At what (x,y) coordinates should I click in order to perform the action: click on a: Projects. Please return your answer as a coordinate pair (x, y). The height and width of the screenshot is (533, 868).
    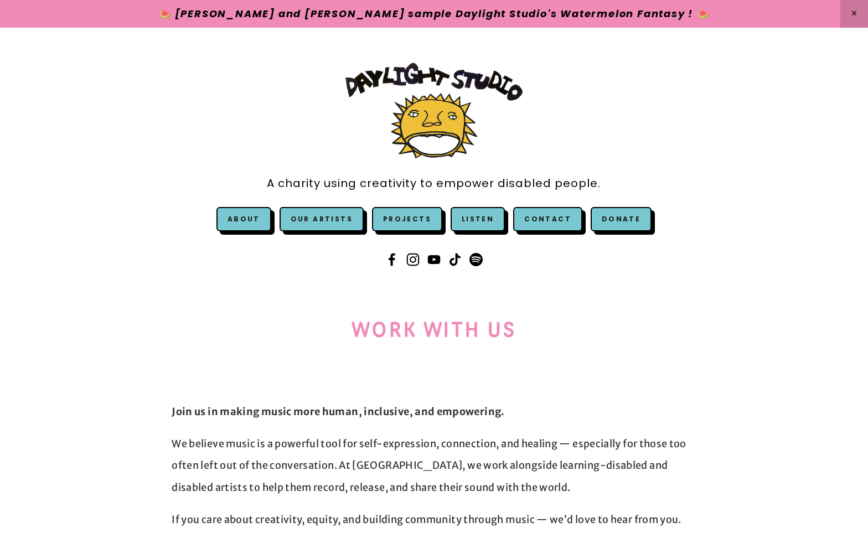
    Looking at the image, I should click on (407, 219).